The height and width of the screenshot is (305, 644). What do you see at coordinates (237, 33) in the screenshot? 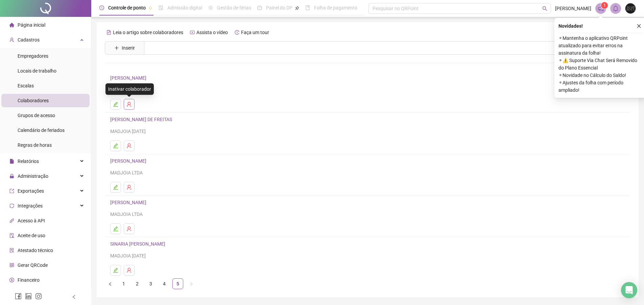
I see `span: history` at bounding box center [237, 33].